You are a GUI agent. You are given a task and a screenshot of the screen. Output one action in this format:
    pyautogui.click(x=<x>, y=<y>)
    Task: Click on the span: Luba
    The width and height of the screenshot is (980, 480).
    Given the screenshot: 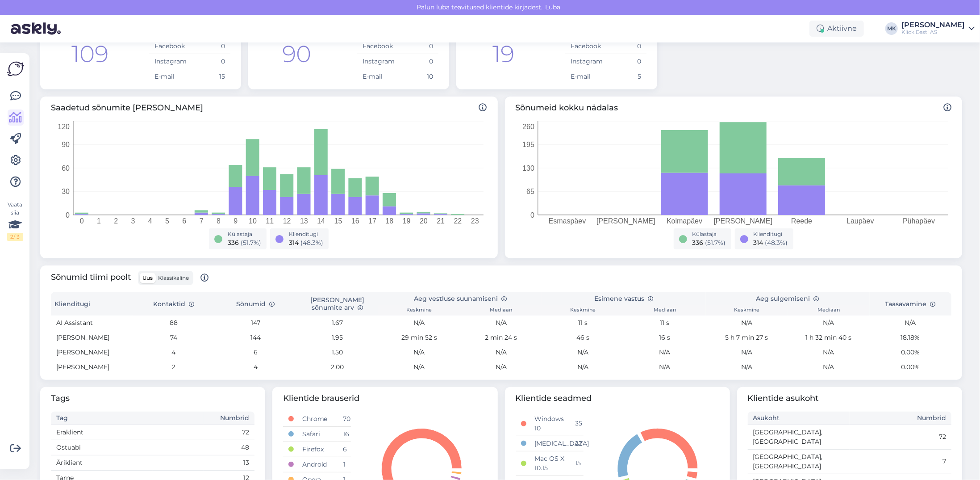 What is the action you would take?
    pyautogui.click(x=553, y=7)
    